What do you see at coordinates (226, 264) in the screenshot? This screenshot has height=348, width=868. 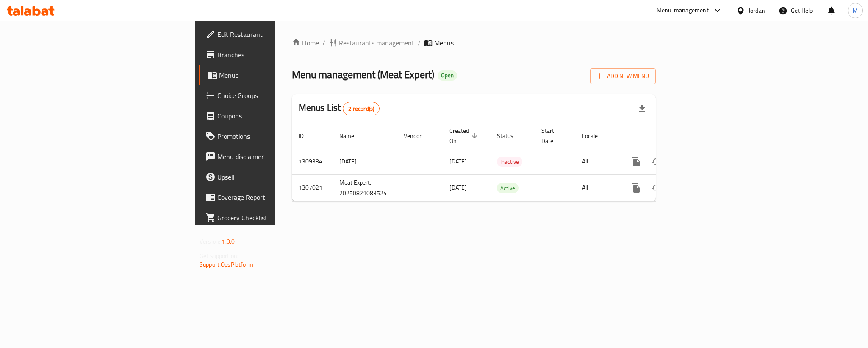 I see `a: Support.OpsPlatform` at bounding box center [226, 264].